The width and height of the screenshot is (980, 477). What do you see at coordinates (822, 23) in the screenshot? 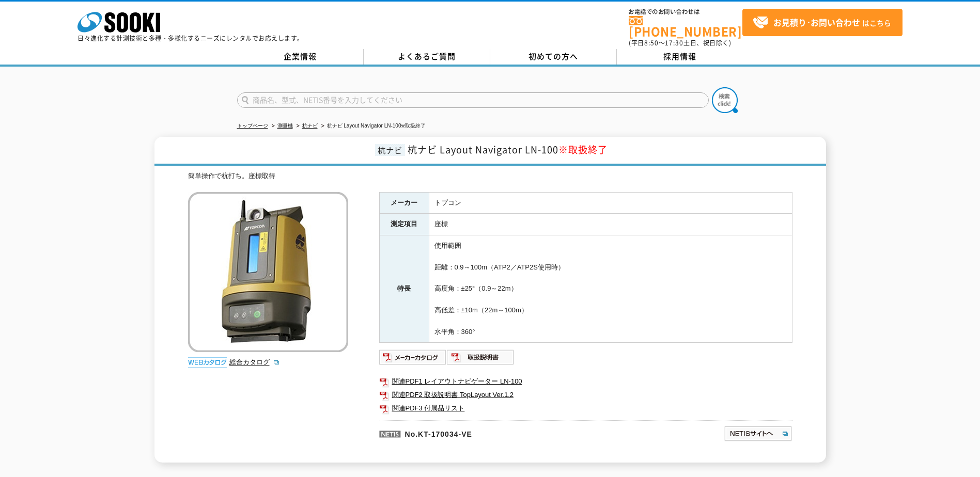
I see `span: はこちら` at bounding box center [822, 23].